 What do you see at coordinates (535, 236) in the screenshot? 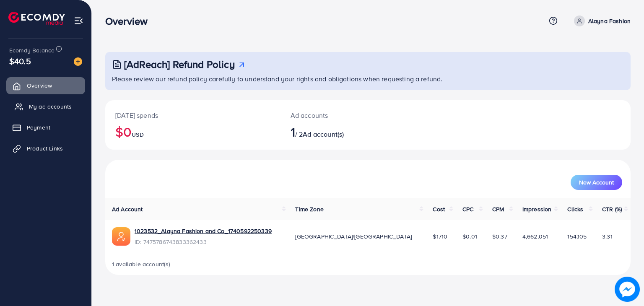
I see `span: 4,662,051` at bounding box center [535, 236].